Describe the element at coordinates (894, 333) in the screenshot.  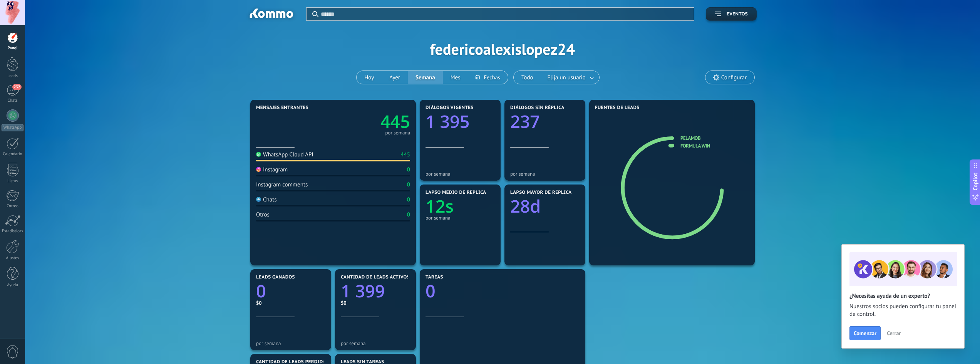
I see `span: Cerrar` at that location.